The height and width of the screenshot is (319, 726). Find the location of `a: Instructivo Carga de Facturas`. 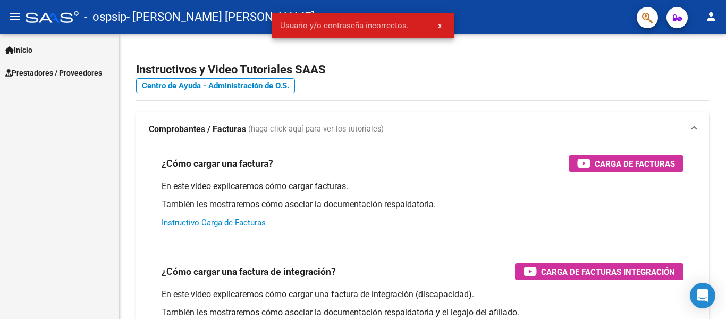

a: Instructivo Carga de Facturas is located at coordinates (214, 222).